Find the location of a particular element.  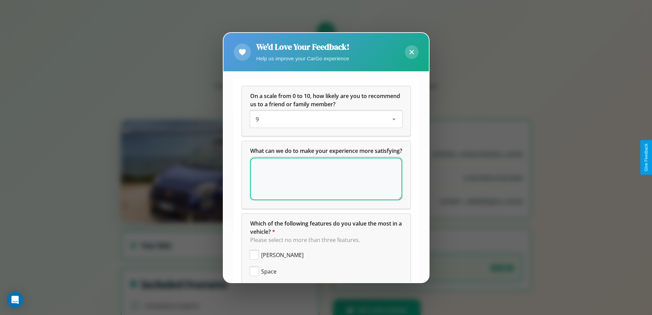

div: Open Intercom Messenger is located at coordinates (15, 299).